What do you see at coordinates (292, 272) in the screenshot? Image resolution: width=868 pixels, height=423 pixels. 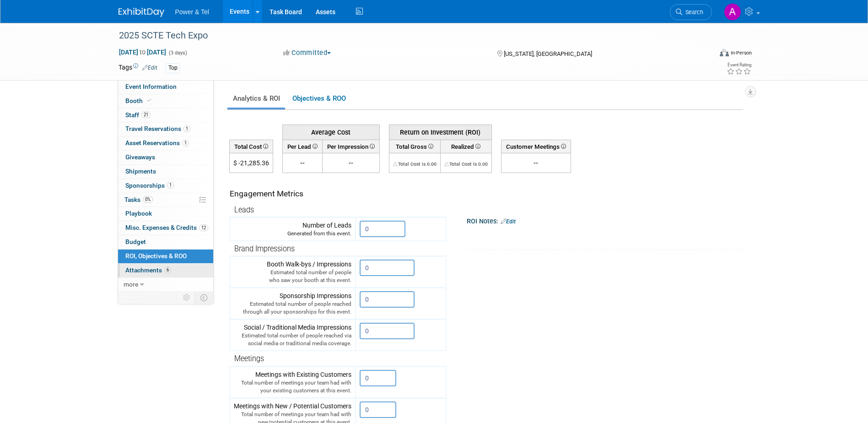 I see `div: Booth Walk-bys / Impressions` at bounding box center [292, 272].